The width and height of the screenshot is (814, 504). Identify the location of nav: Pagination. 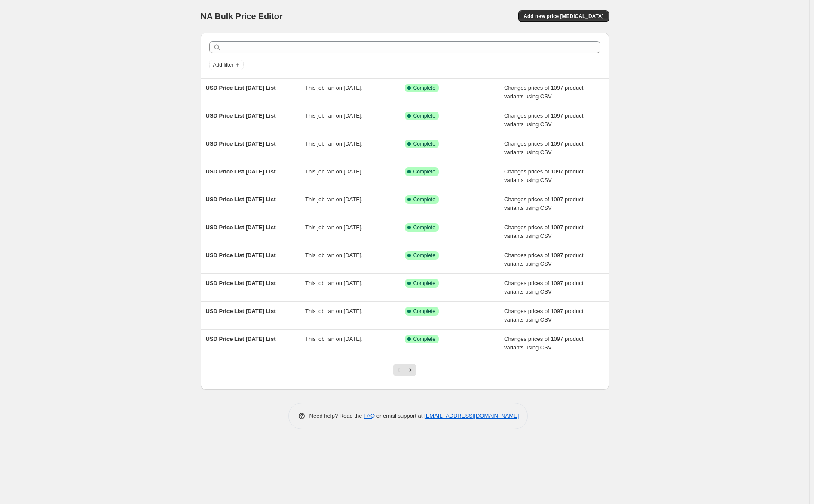
(405, 370).